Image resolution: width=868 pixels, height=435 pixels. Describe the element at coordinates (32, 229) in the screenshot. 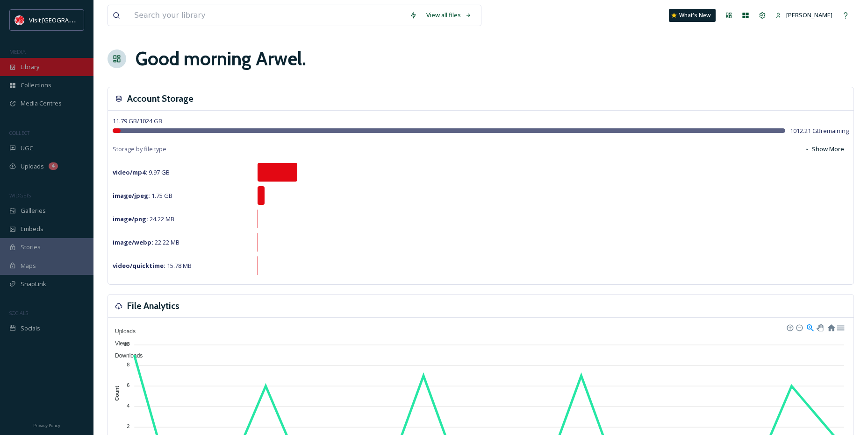

I see `span: Embeds` at that location.